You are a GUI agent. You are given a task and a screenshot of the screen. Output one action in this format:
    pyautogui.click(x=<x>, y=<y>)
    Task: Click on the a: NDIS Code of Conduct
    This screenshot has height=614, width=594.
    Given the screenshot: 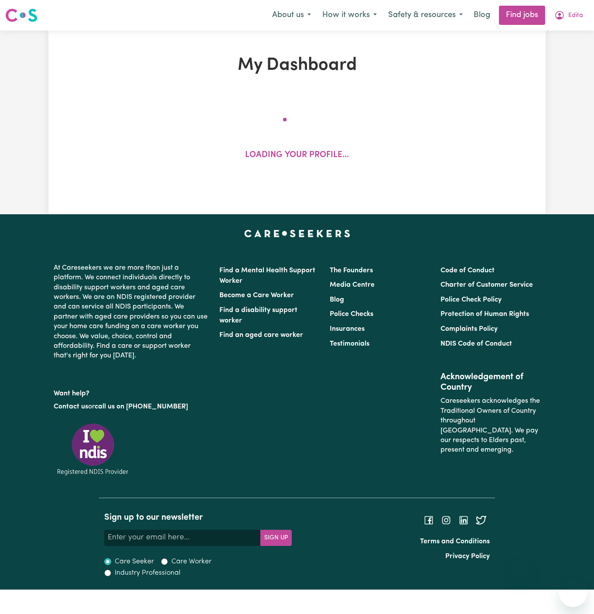 What is the action you would take?
    pyautogui.click(x=477, y=344)
    